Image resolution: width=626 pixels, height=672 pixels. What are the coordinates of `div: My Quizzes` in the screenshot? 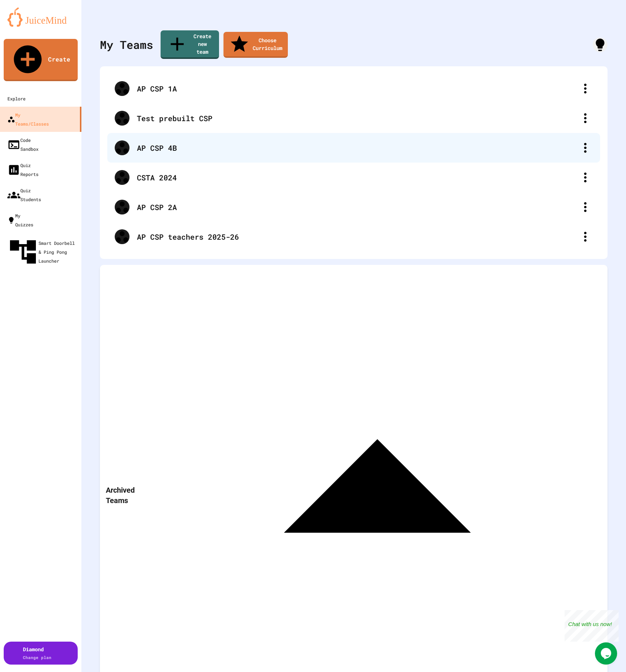 It's located at (20, 220).